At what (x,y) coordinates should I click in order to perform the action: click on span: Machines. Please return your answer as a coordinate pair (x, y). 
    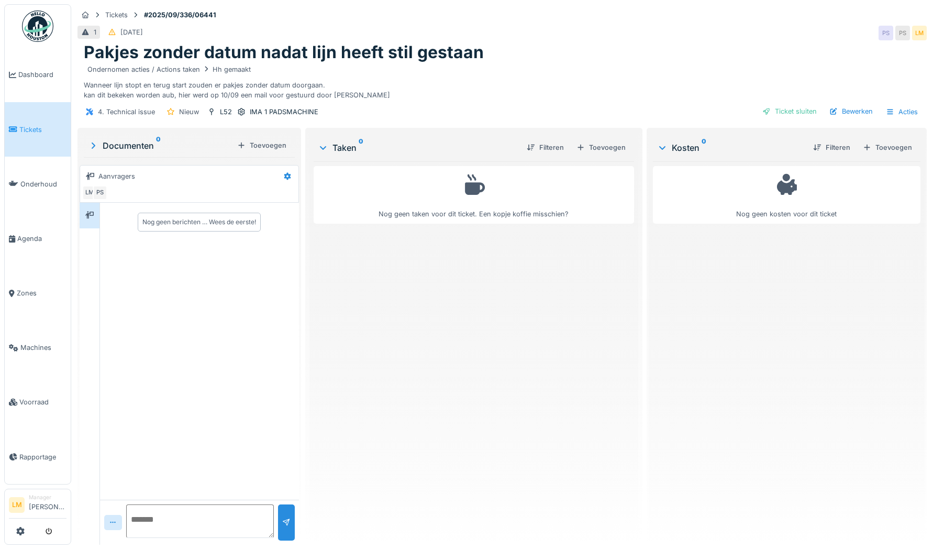
    Looking at the image, I should click on (43, 347).